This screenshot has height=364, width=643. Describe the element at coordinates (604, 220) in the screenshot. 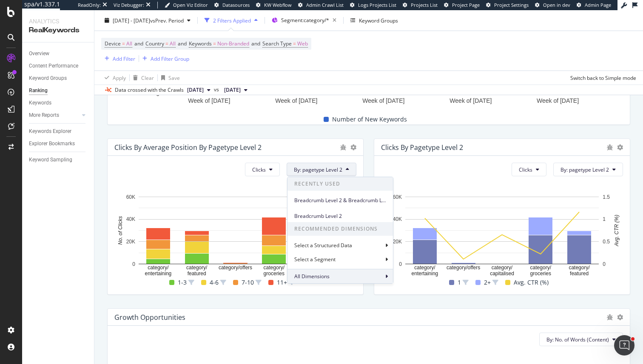

I see `text: 1` at that location.